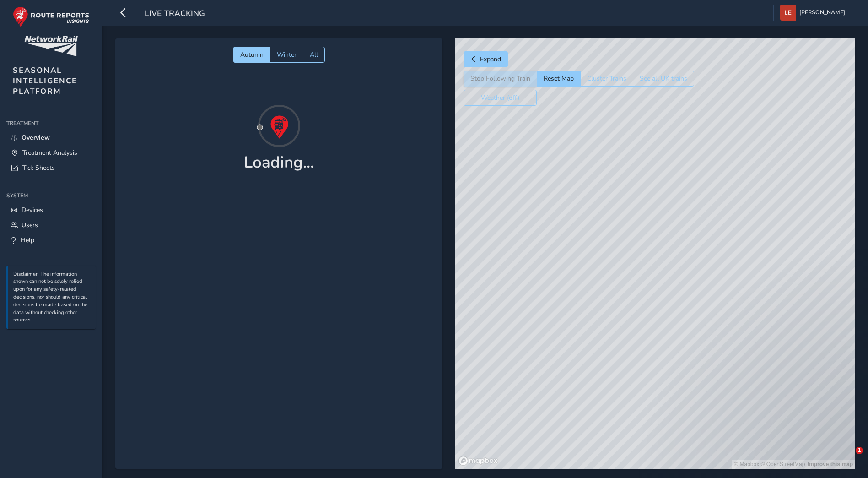 The image size is (868, 478). What do you see at coordinates (490, 59) in the screenshot?
I see `span: Expand` at bounding box center [490, 59].